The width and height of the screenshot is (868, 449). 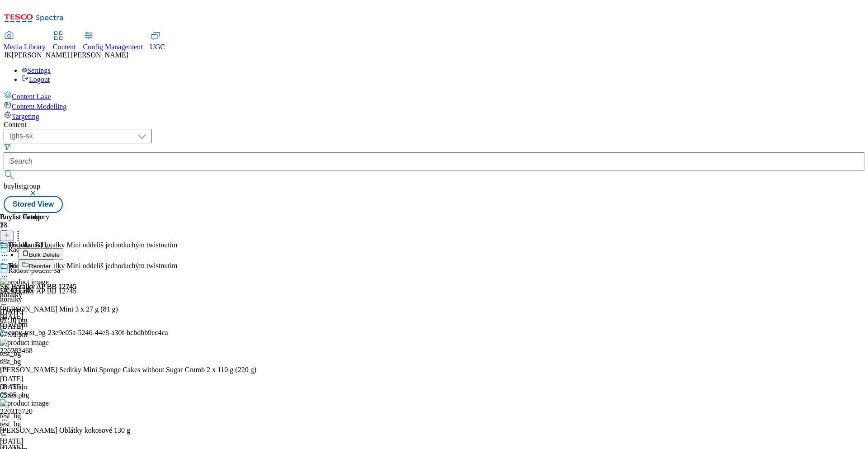 I want to click on span: Content Modelling, so click(x=39, y=106).